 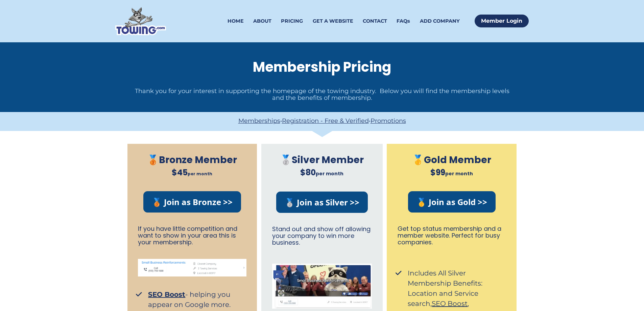 What do you see at coordinates (451, 202) in the screenshot?
I see `a: 🥇 Join as Gold >>` at bounding box center [451, 202].